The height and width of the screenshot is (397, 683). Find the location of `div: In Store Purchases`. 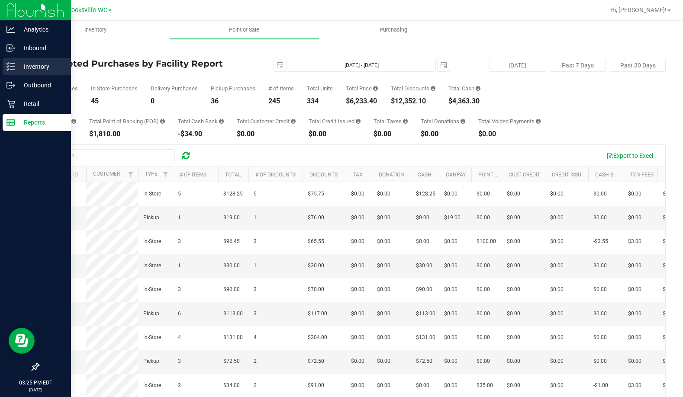

div: In Store Purchases is located at coordinates (114, 88).